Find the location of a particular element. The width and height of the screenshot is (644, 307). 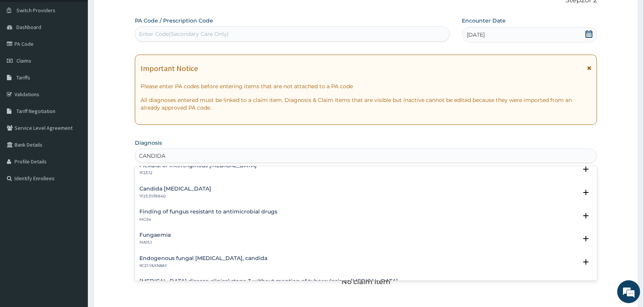

label: Diagnosis is located at coordinates (148, 143).